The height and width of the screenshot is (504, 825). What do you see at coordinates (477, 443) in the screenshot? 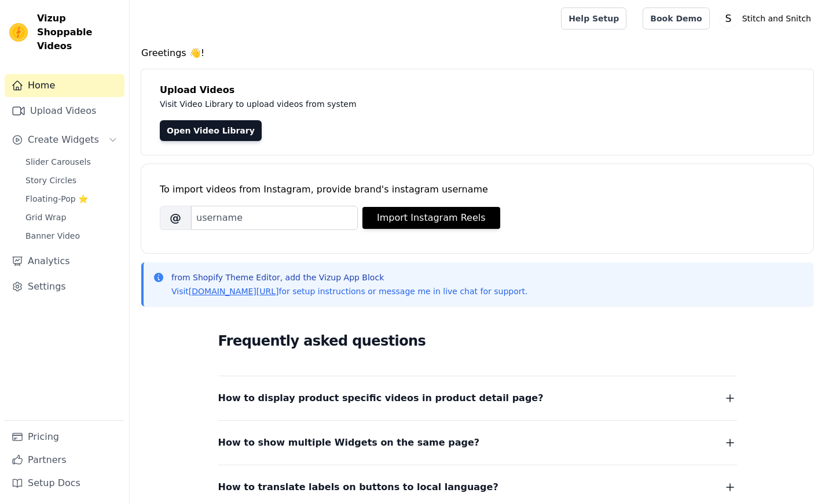
I see `button: How to show multiple Widgets on the same page?` at bounding box center [477, 443].